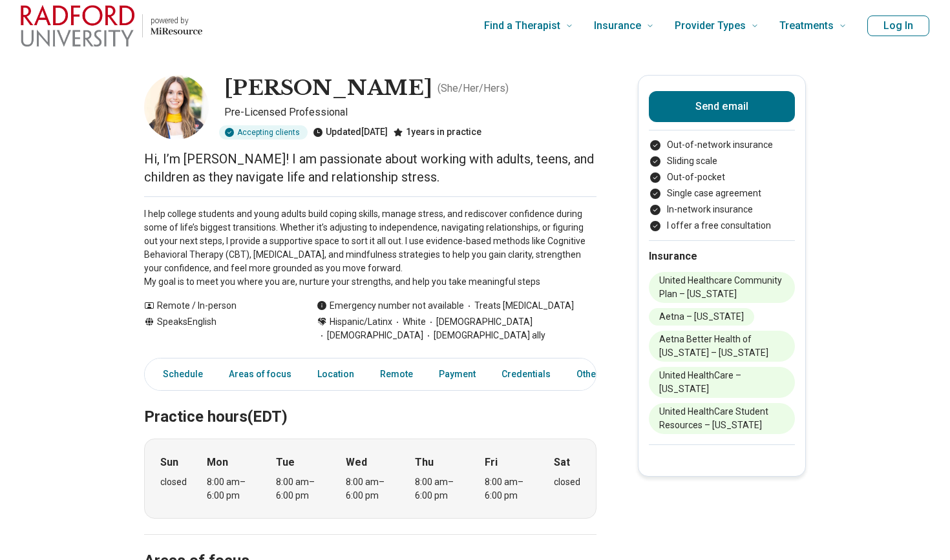 Image resolution: width=950 pixels, height=560 pixels. Describe the element at coordinates (217, 463) in the screenshot. I see `strong: Mon` at that location.